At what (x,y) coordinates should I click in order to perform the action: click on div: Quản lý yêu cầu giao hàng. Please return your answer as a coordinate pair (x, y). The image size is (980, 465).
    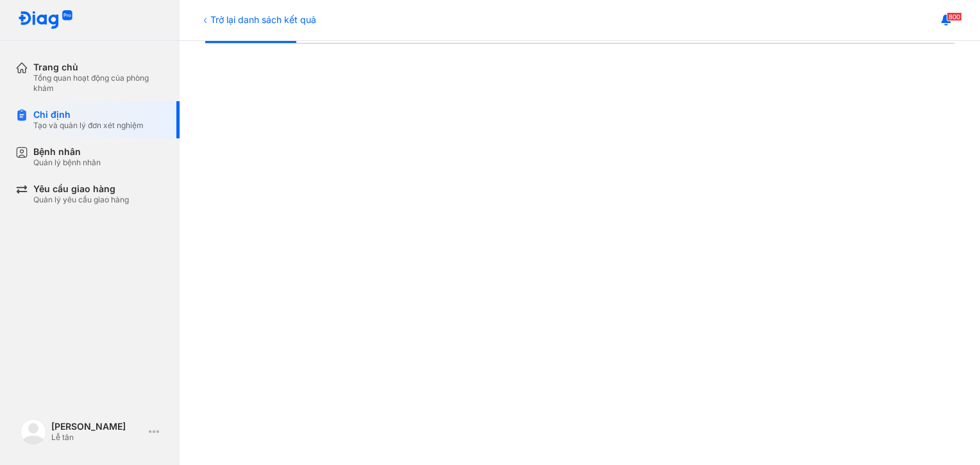
    Looking at the image, I should click on (81, 200).